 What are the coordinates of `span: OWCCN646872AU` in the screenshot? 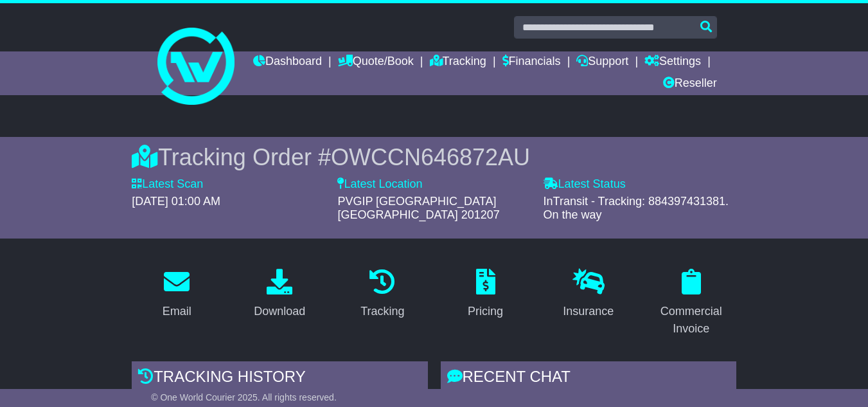 It's located at (431, 157).